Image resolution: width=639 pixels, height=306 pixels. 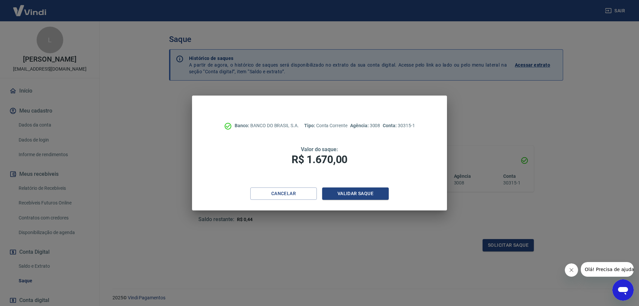 What do you see at coordinates (30, 7) in the screenshot?
I see `span: Olá! Precisa de ajuda?` at bounding box center [30, 7].